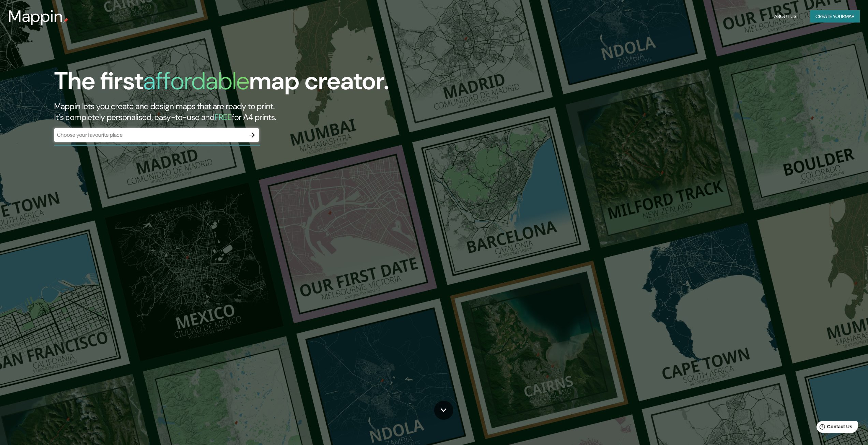  Describe the element at coordinates (786, 17) in the screenshot. I see `button: About Us` at that location.